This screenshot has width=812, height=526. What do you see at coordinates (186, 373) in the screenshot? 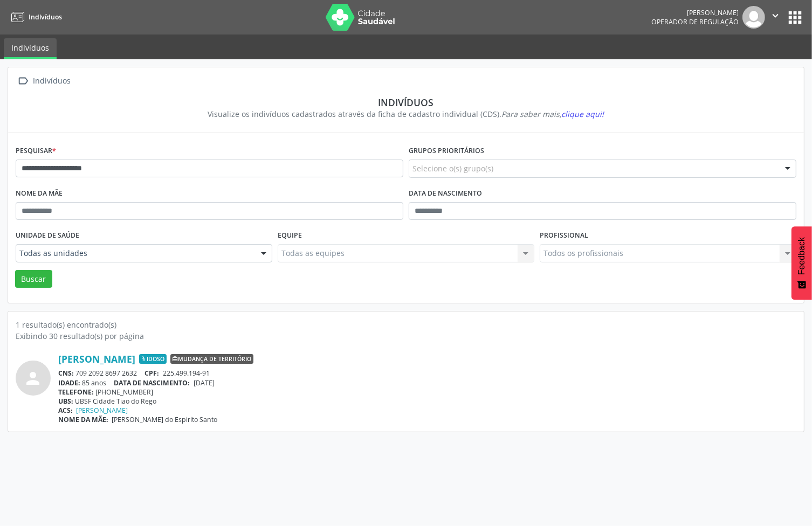
I see `span: 225.499.194-91` at bounding box center [186, 373].